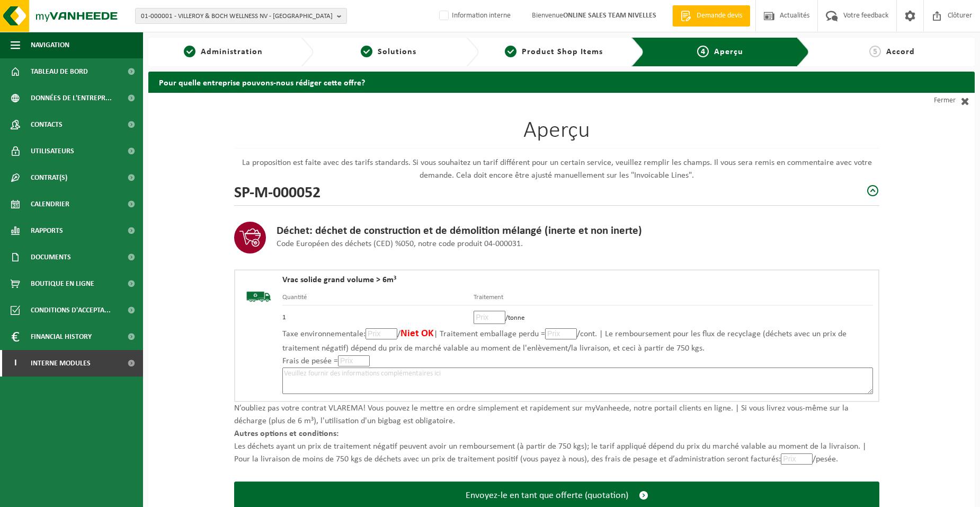  I want to click on a: 4Aperçu, so click(720, 52).